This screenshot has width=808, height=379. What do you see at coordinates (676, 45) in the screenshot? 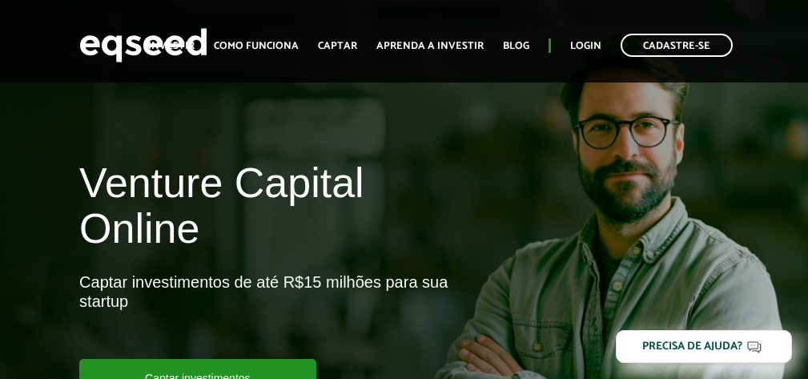
I see `a: Cadastre-se` at bounding box center [676, 45].